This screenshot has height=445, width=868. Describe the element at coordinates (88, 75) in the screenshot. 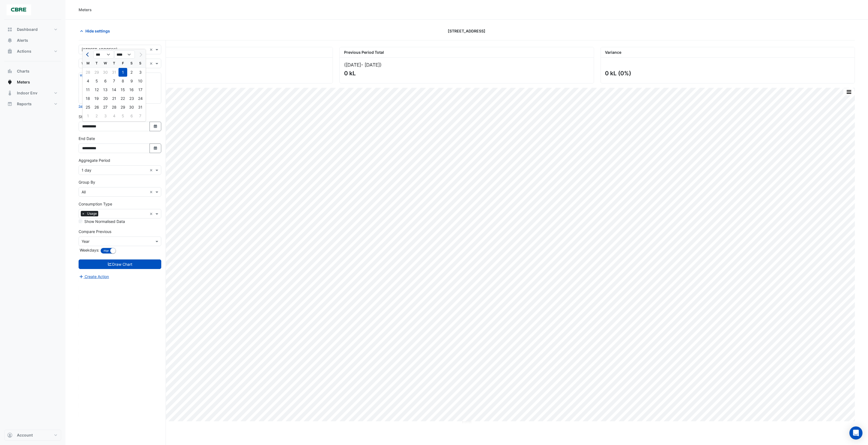

I see `small: Expand All` at that location.